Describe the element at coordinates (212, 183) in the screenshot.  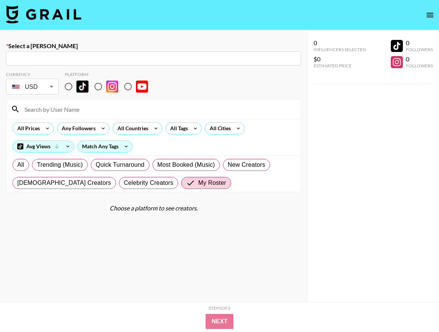
I see `span: My Roster` at that location.